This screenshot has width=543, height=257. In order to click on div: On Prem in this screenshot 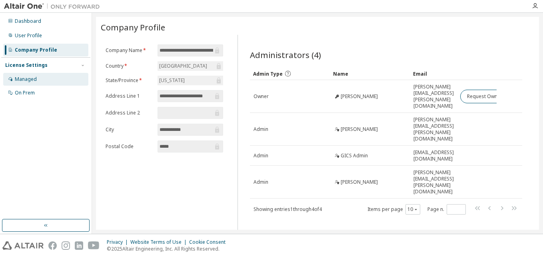, I will do `click(25, 93)`.